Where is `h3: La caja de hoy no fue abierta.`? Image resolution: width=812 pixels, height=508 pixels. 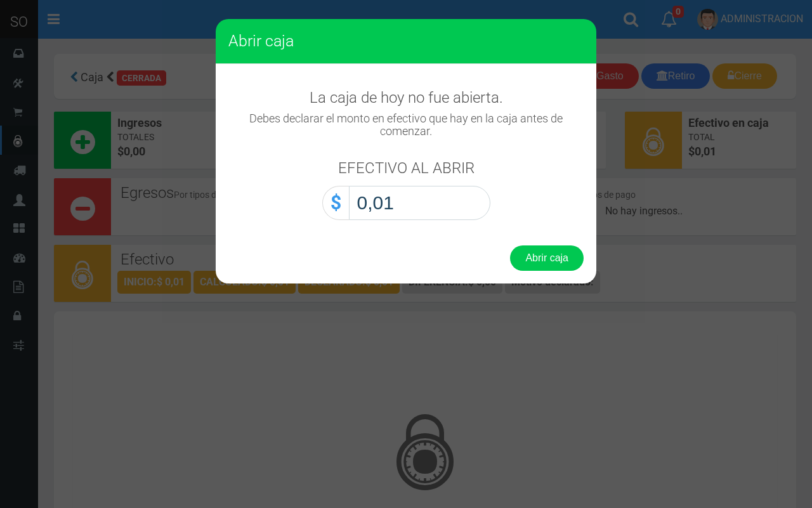
h3: La caja de hoy no fue abierta. is located at coordinates (406, 98).